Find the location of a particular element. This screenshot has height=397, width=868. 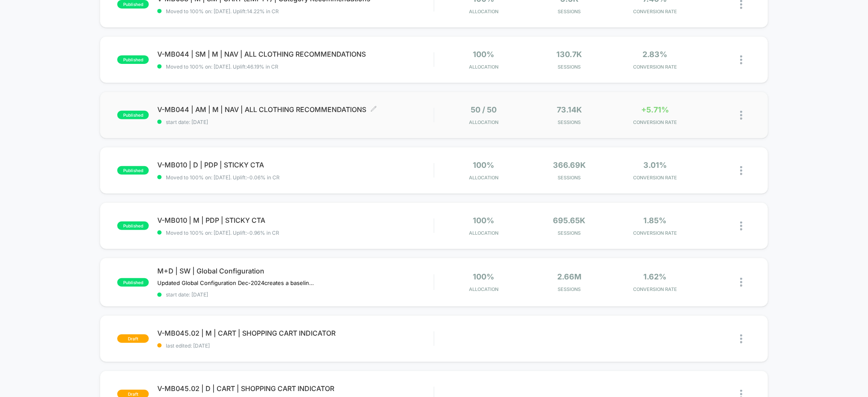

span: M+D | SW | Global Configuration is located at coordinates (296, 271).